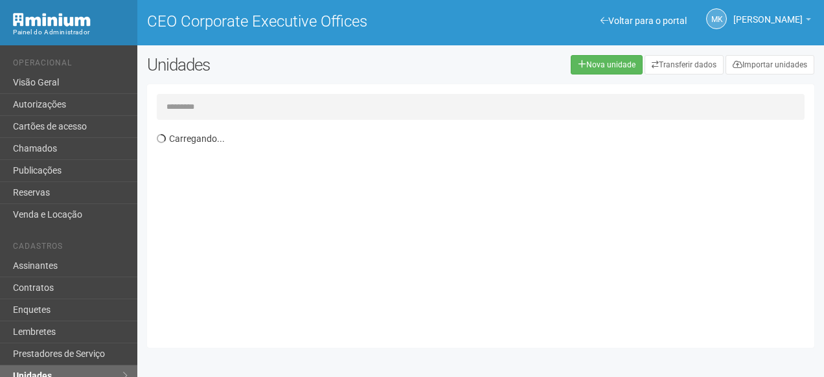  I want to click on a: Importar unidades, so click(769, 65).